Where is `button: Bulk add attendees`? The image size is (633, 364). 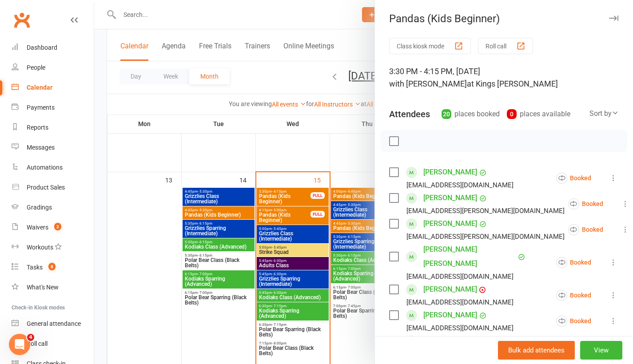 button: Bulk add attendees is located at coordinates (536, 350).